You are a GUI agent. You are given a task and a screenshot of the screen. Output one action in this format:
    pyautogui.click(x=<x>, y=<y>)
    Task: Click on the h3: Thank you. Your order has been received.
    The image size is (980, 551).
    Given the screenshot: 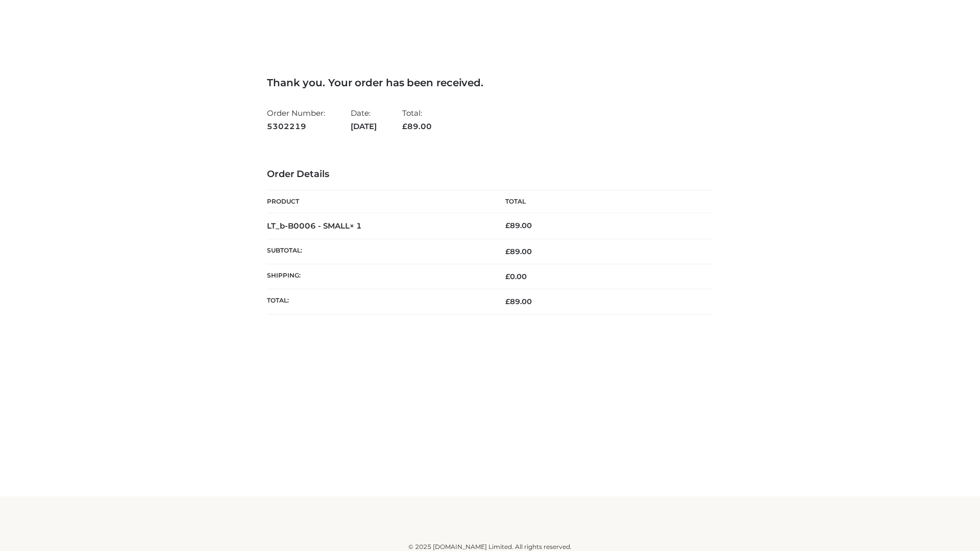 What is the action you would take?
    pyautogui.click(x=490, y=83)
    